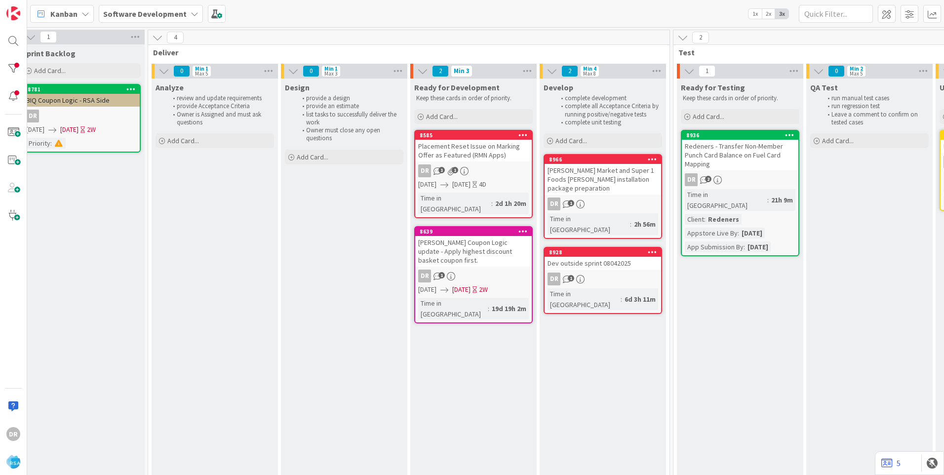 The width and height of the screenshot is (944, 475). I want to click on div: Dev outside sprint 08042025, so click(603, 263).